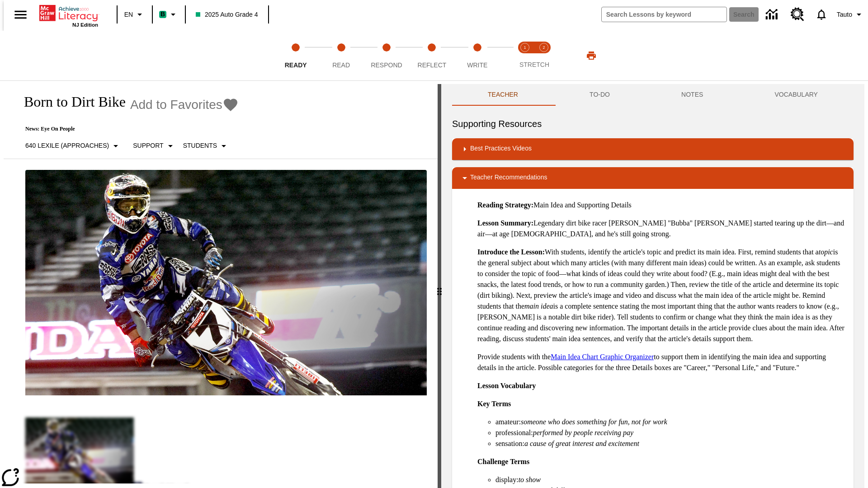 The height and width of the screenshot is (488, 868). I want to click on button: Reflect step 4 of 5, so click(432, 55).